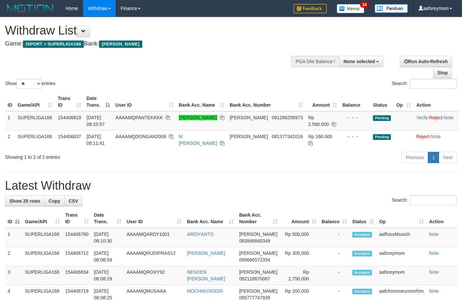 This screenshot has width=462, height=300. I want to click on th: Balance: activate to sort column ascending, so click(334, 218).